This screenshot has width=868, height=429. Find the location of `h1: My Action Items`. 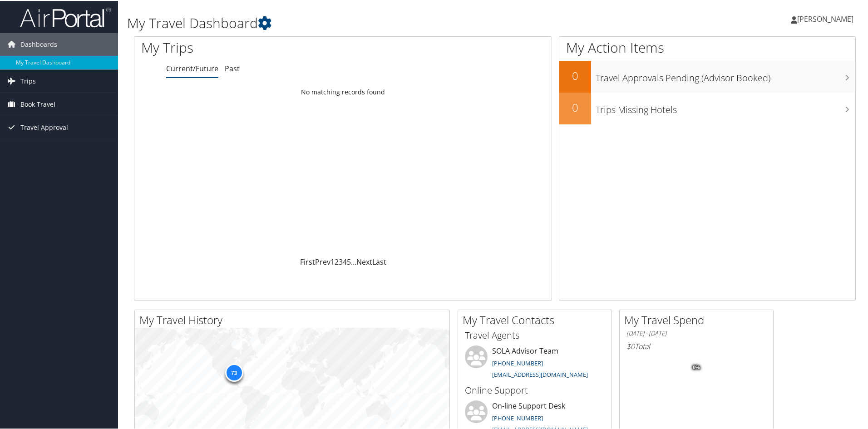

h1: My Action Items is located at coordinates (708, 46).